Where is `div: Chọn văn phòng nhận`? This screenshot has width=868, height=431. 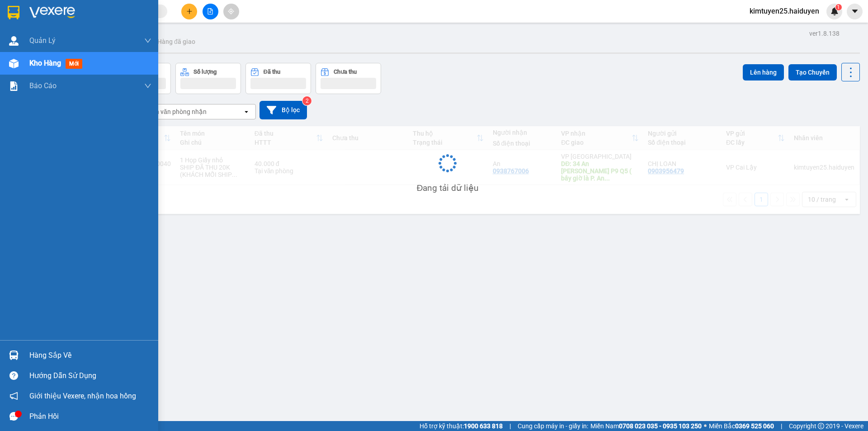 div: Chọn văn phòng nhận is located at coordinates (175, 112).